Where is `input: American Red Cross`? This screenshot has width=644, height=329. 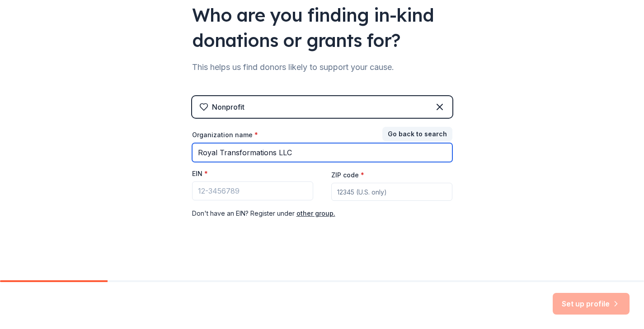
input: American Red Cross is located at coordinates (322, 152).